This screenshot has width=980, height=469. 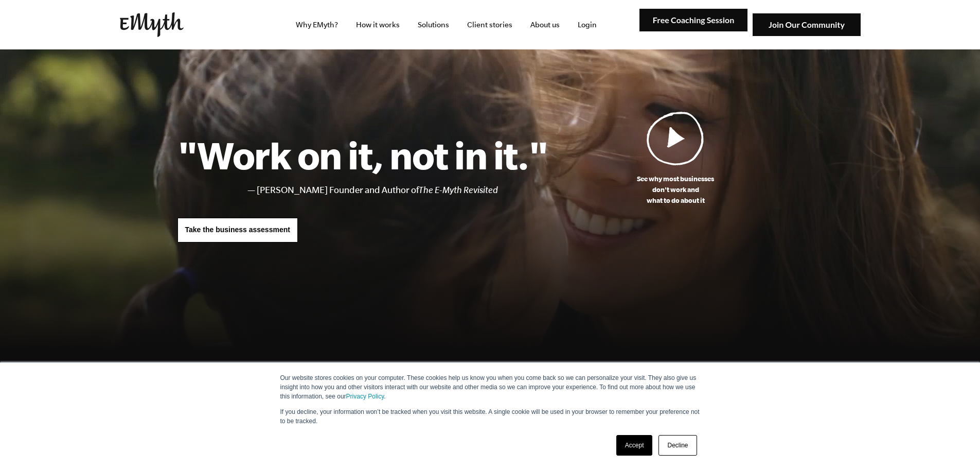 I want to click on a: Take the business assessment, so click(x=238, y=230).